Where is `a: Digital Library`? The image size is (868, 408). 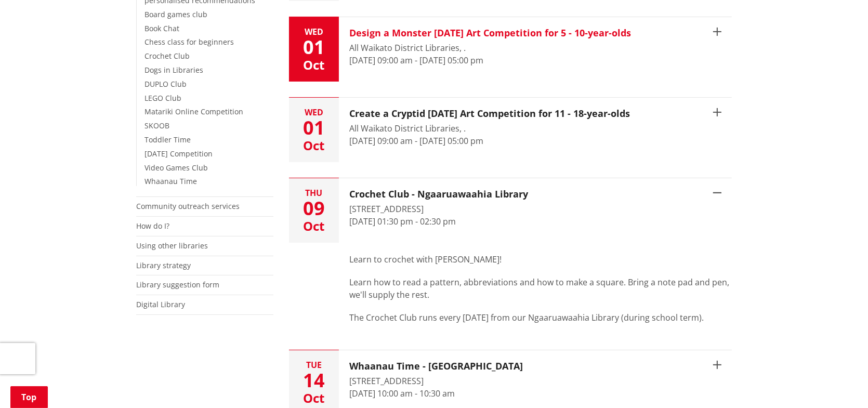 a: Digital Library is located at coordinates (161, 304).